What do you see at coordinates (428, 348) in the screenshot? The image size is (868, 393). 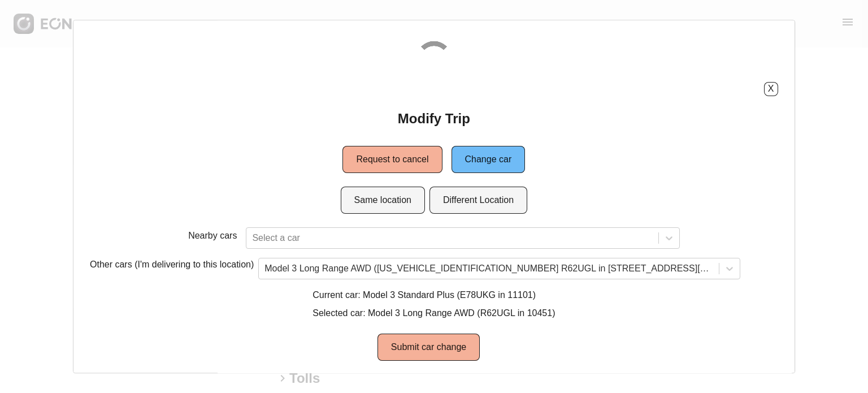 I see `button: Submit car change` at bounding box center [428, 348].